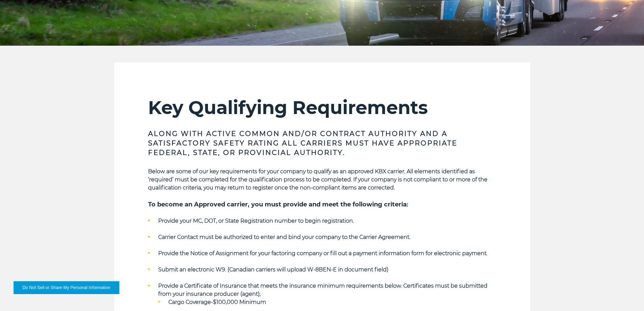  What do you see at coordinates (322, 143) in the screenshot?
I see `h3: Along with Active Common and/or Contract Authority and a Satisfactory safety rating all carriers ...` at bounding box center [322, 143].